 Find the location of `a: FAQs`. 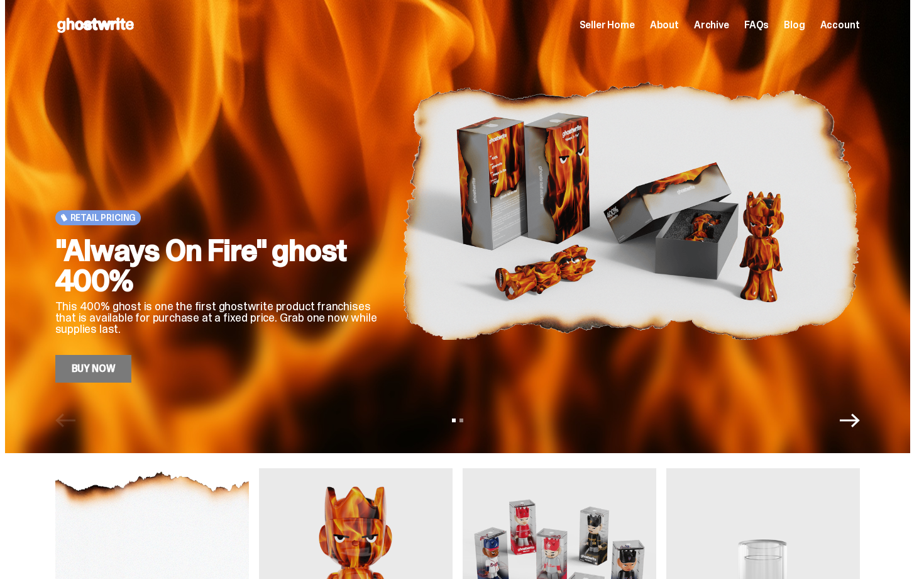

a: FAQs is located at coordinates (756, 25).